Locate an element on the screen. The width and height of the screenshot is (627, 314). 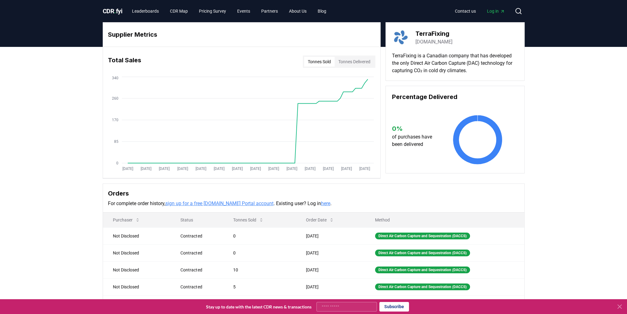
a: here is located at coordinates (326, 203).